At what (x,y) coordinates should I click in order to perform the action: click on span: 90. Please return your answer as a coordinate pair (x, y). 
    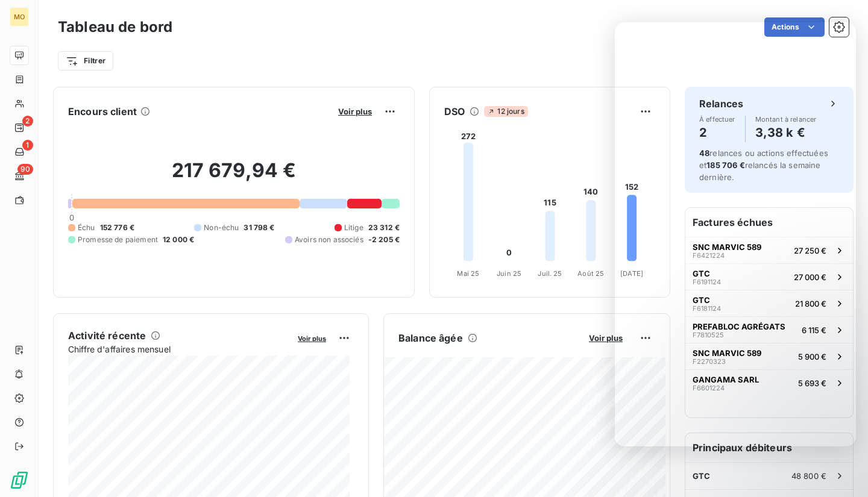
    Looking at the image, I should click on (25, 169).